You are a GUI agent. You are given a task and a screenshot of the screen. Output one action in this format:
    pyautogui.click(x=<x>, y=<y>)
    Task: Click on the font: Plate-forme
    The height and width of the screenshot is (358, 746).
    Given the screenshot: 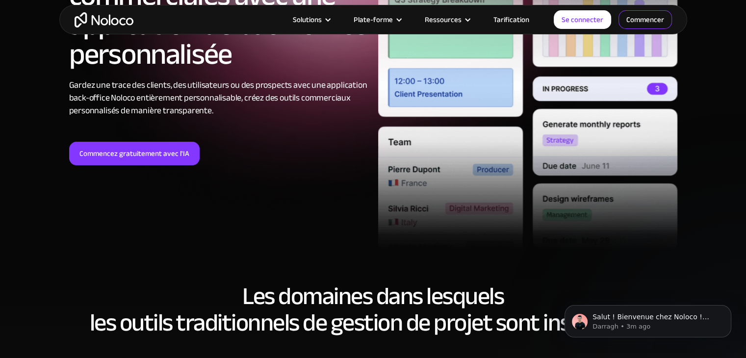 What is the action you would take?
    pyautogui.click(x=373, y=20)
    